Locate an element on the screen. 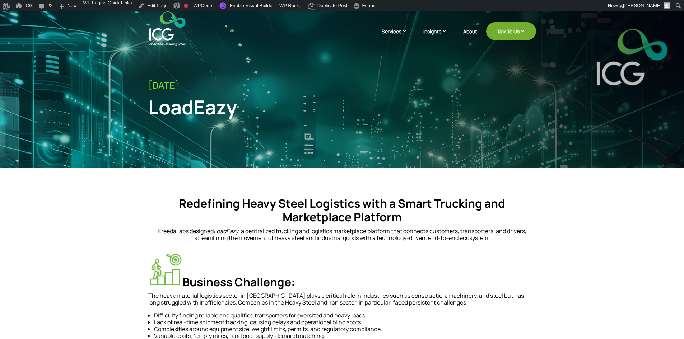  a: About is located at coordinates (470, 37).